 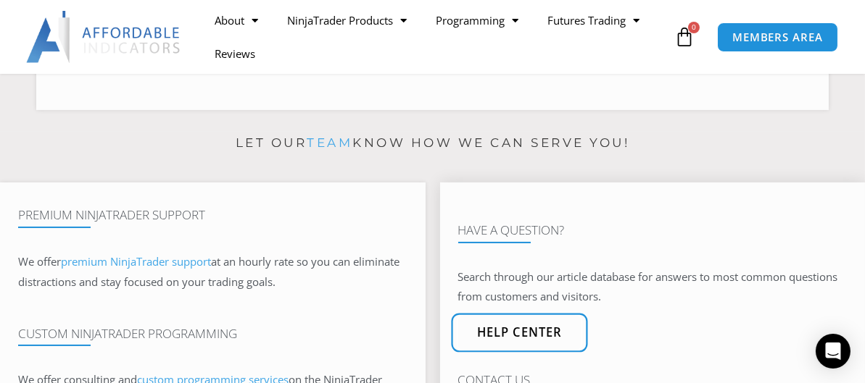 What do you see at coordinates (212, 215) in the screenshot?
I see `h4: Premium NinjaTrader Support` at bounding box center [212, 215].